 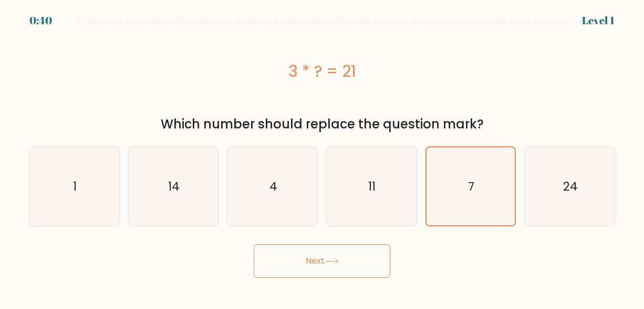 I want to click on text: 24, so click(x=571, y=186).